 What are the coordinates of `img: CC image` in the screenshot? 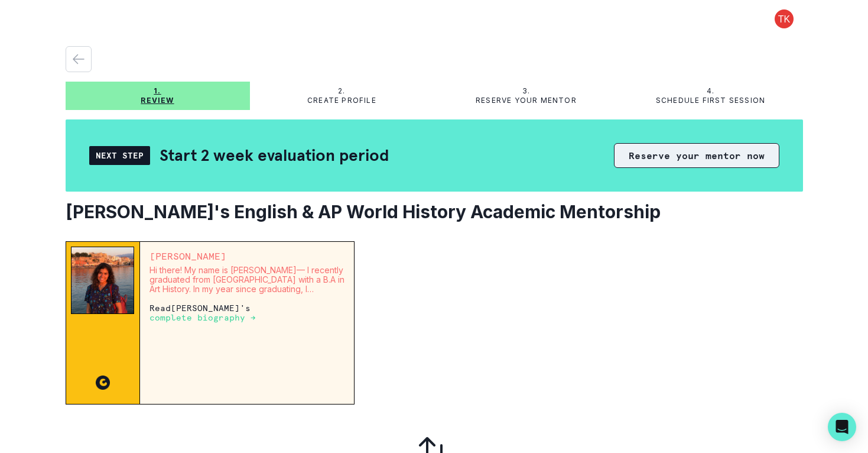 It's located at (103, 383).